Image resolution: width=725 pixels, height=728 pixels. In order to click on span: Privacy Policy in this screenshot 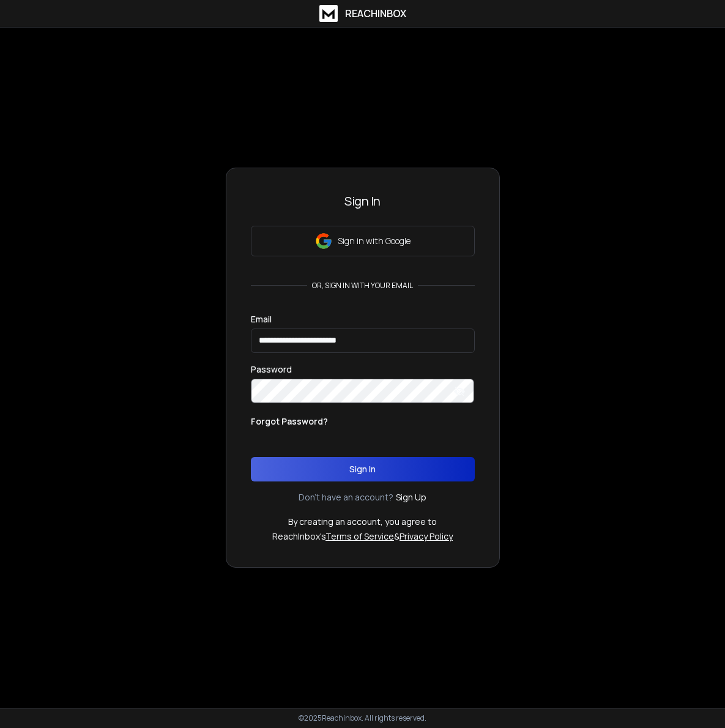, I will do `click(426, 536)`.